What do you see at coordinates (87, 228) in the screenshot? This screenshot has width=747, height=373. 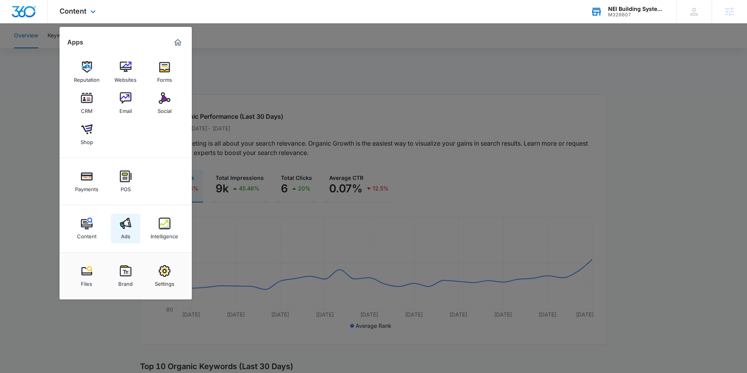 I see `a: Content` at bounding box center [87, 228].